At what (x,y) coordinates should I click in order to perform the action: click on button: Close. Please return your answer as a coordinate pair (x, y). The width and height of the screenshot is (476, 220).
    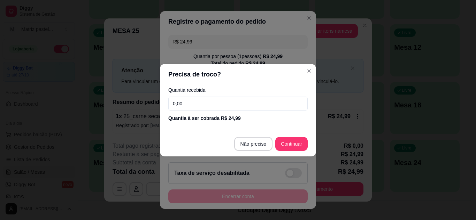
    Looking at the image, I should click on (309, 71).